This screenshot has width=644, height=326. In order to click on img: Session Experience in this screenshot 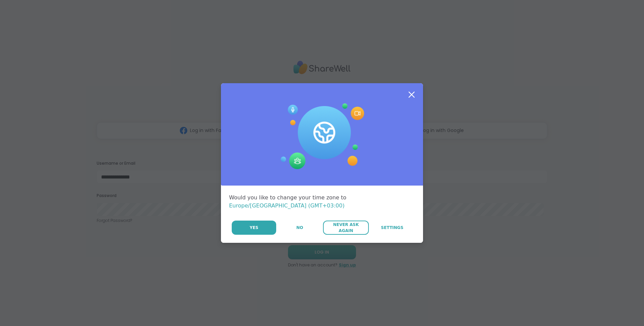, I will do `click(322, 137)`.